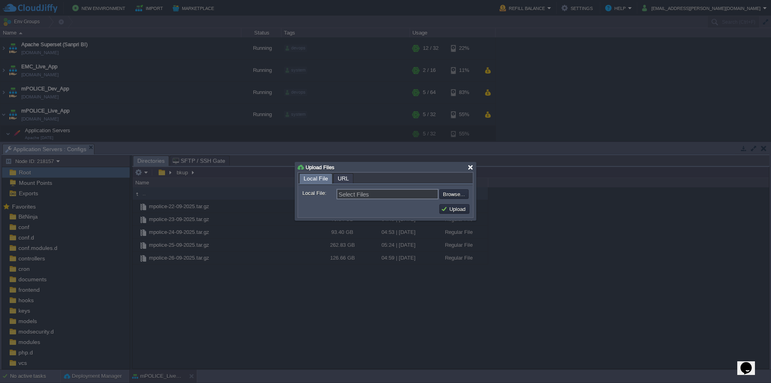 This screenshot has width=771, height=383. I want to click on button: Upload, so click(454, 209).